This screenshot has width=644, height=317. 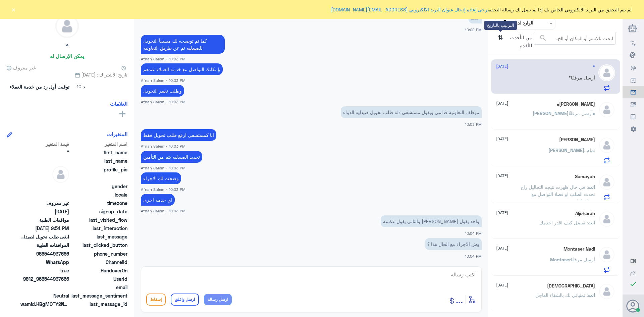 What do you see at coordinates (99, 220) in the screenshot?
I see `span: last_visited_flow` at bounding box center [99, 220].